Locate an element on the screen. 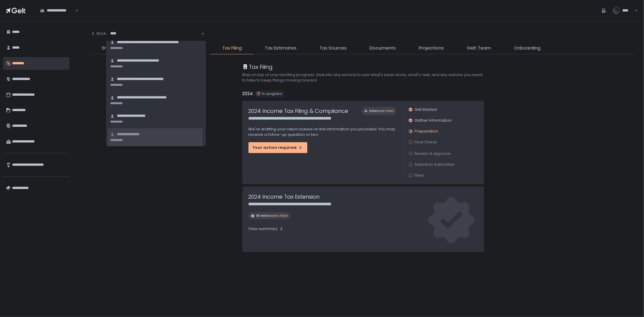 Image resolution: width=644 pixels, height=317 pixels. div: View summary is located at coordinates (266, 229).